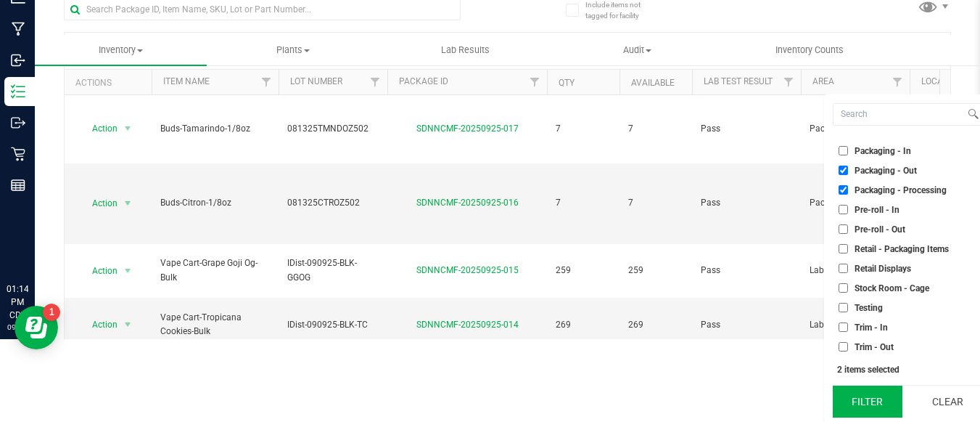 This screenshot has height=422, width=980. What do you see at coordinates (900, 190) in the screenshot?
I see `span: Packaging - Processing` at bounding box center [900, 190].